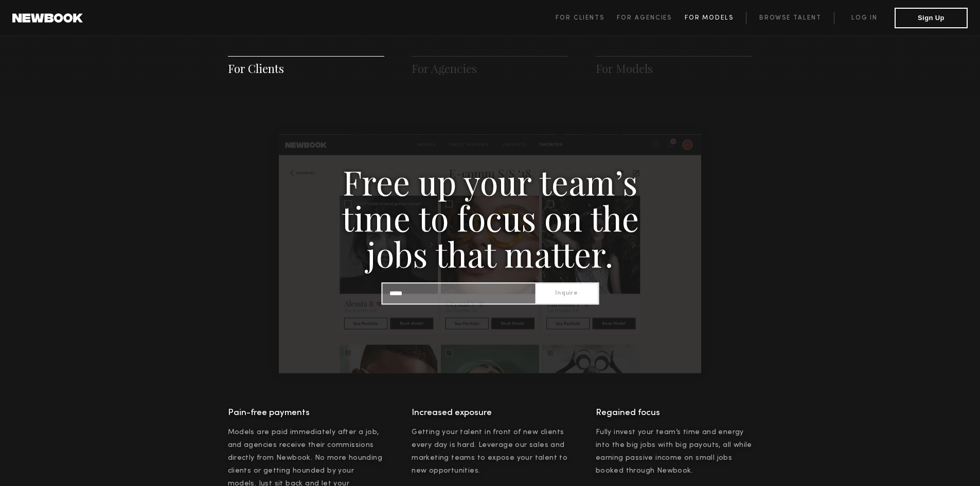 This screenshot has height=486, width=980. Describe the element at coordinates (674, 413) in the screenshot. I see `h4: Regained focus` at that location.